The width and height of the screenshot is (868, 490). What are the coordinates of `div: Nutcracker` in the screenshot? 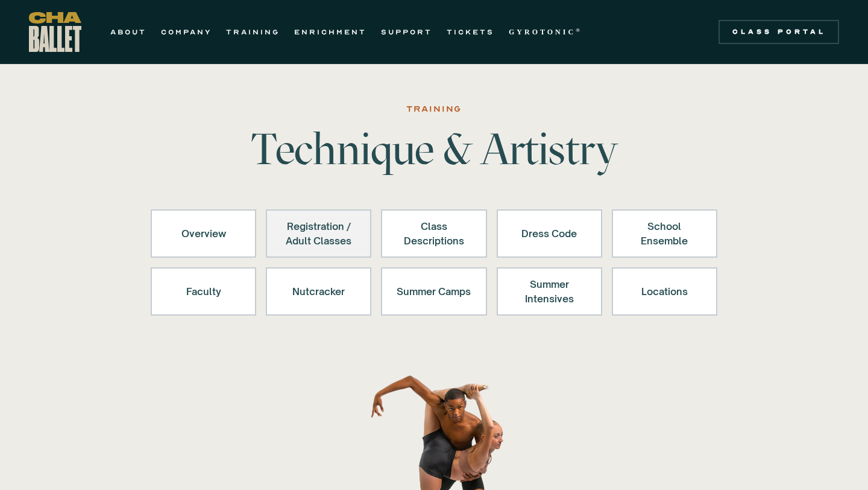 It's located at (318, 291).